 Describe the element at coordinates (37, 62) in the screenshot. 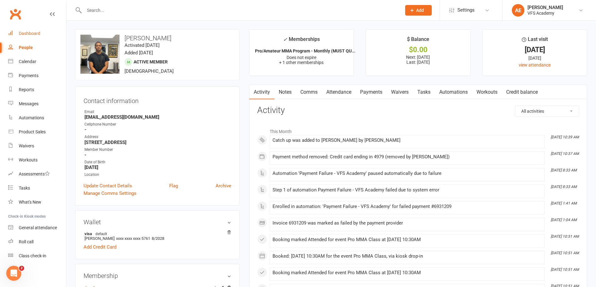

I see `a: Calendar` at that location.